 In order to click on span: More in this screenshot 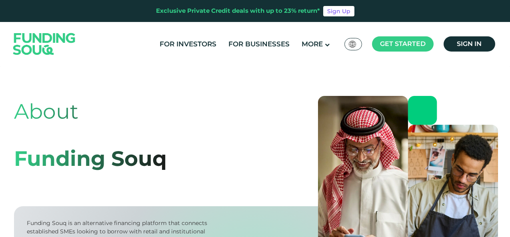, I will do `click(312, 44)`.